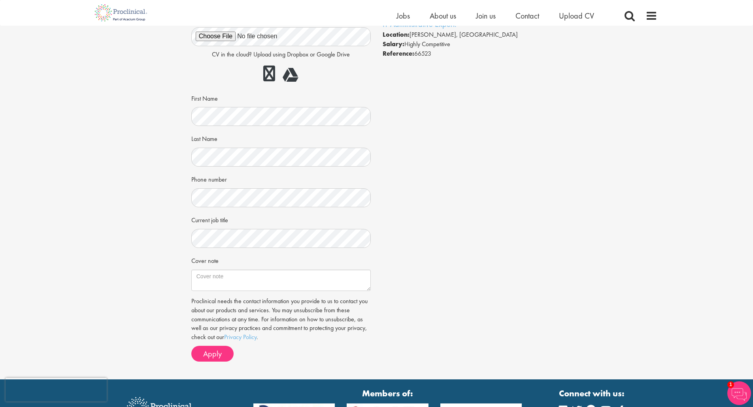 The height and width of the screenshot is (407, 753). I want to click on span: Join us, so click(486, 16).